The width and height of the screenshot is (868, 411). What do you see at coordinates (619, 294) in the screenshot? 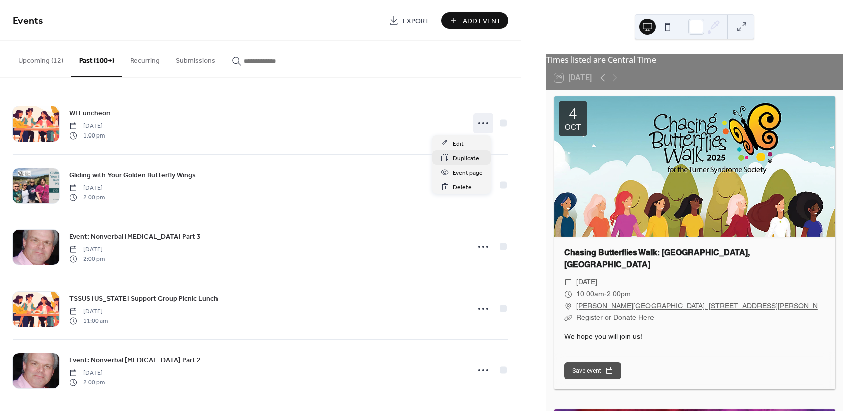
I see `span: 2:00pm` at bounding box center [619, 294].